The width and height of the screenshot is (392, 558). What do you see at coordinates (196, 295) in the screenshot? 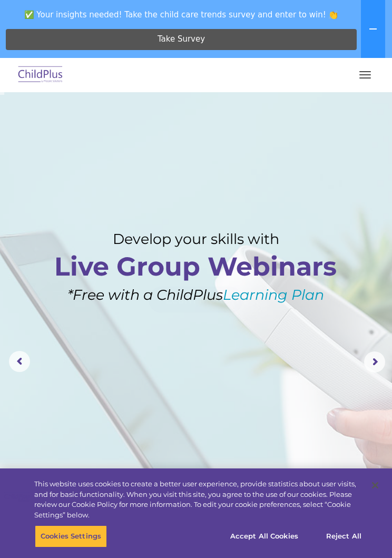
I see `rs-layer: *Free with a ChildPlus` at bounding box center [196, 295].